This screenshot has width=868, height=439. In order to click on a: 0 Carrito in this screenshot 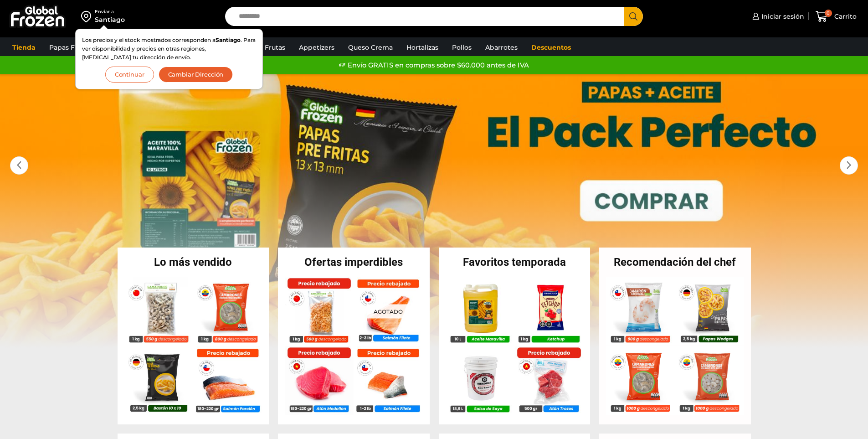, I will do `click(835, 17)`.